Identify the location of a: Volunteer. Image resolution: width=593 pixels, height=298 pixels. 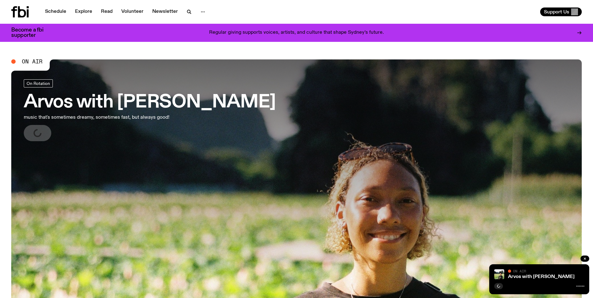
(132, 12).